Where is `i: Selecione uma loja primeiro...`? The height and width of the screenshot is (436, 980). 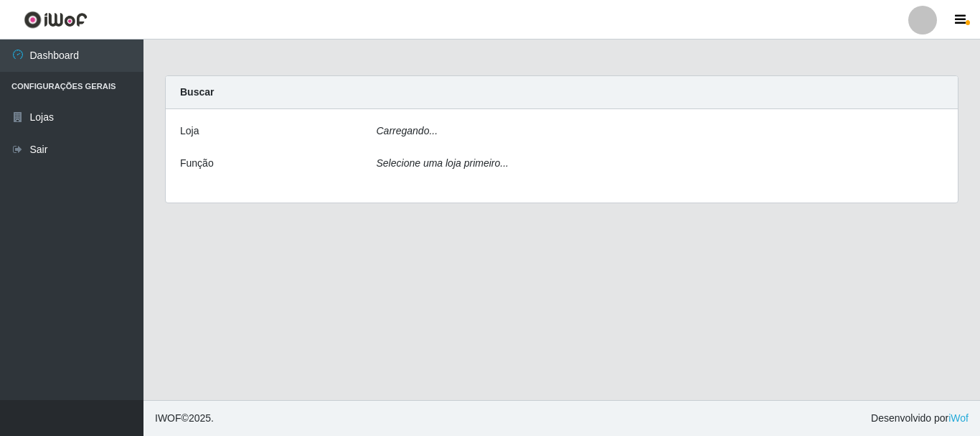
i: Selecione uma loja primeiro... is located at coordinates (442, 163).